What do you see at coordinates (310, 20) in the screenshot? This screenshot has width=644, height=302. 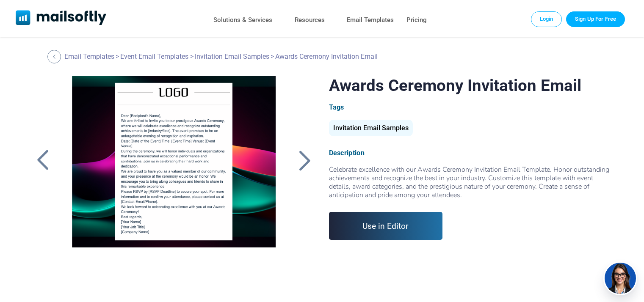 I see `a: Resources` at bounding box center [310, 20].